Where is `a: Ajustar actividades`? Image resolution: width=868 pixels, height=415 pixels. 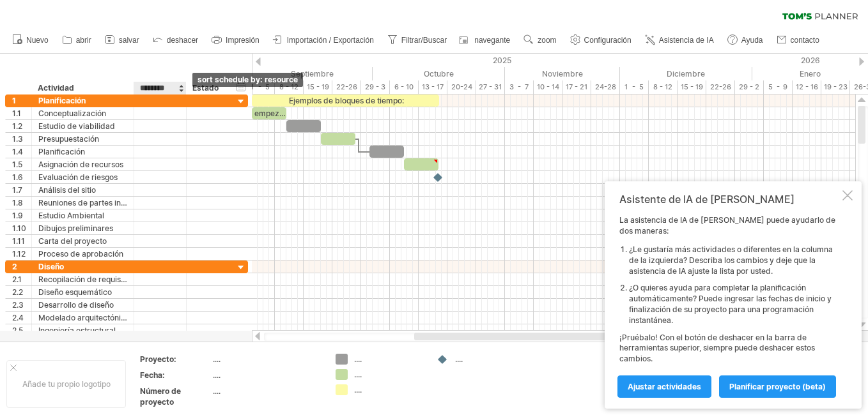
a: Ajustar actividades is located at coordinates (665, 387).